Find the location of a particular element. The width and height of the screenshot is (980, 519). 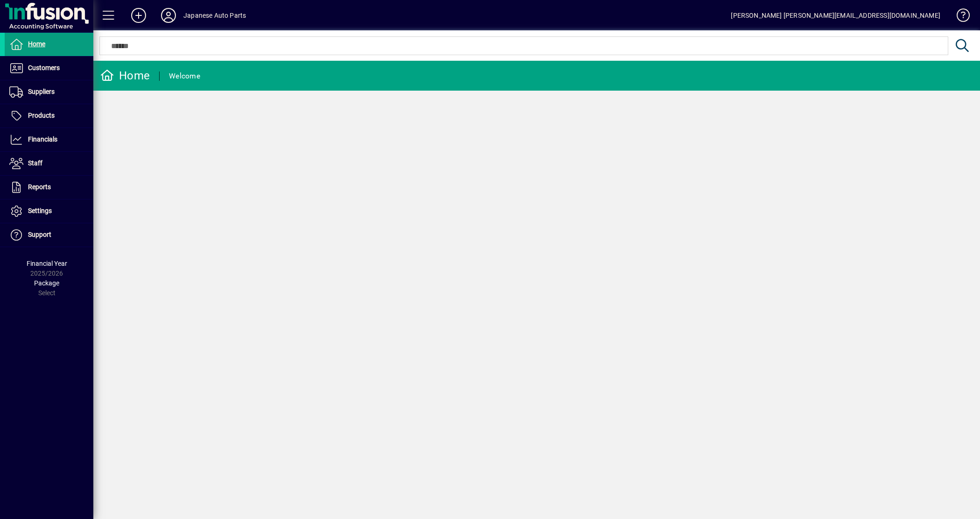

a: Staff is located at coordinates (49, 163).